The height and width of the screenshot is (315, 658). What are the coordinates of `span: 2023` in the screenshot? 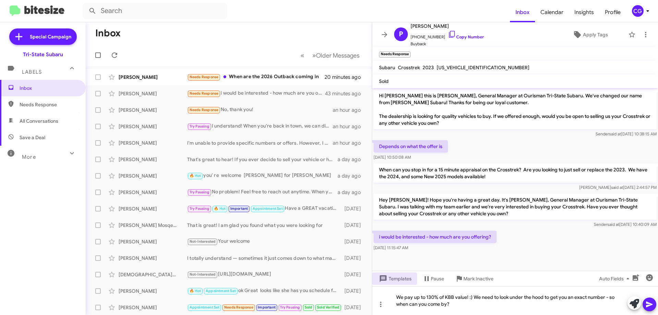 It's located at (428, 67).